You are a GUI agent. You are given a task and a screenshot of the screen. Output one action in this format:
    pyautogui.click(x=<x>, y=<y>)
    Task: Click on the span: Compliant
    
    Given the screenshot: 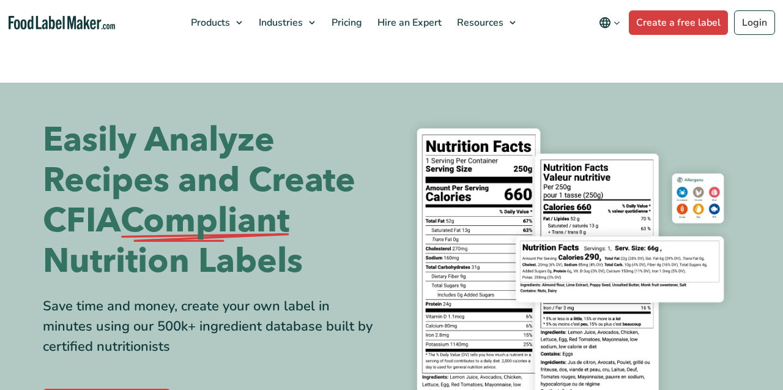 What is the action you would take?
    pyautogui.click(x=205, y=221)
    